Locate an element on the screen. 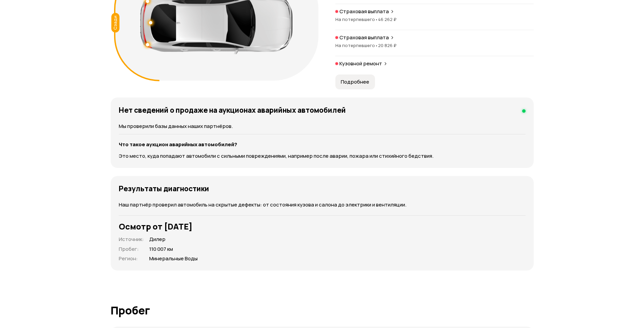 The width and height of the screenshot is (644, 328). p: Это место, куда попадают автомобили с сильными повреждениями, например после аварии, пожара или с... is located at coordinates (323, 156).